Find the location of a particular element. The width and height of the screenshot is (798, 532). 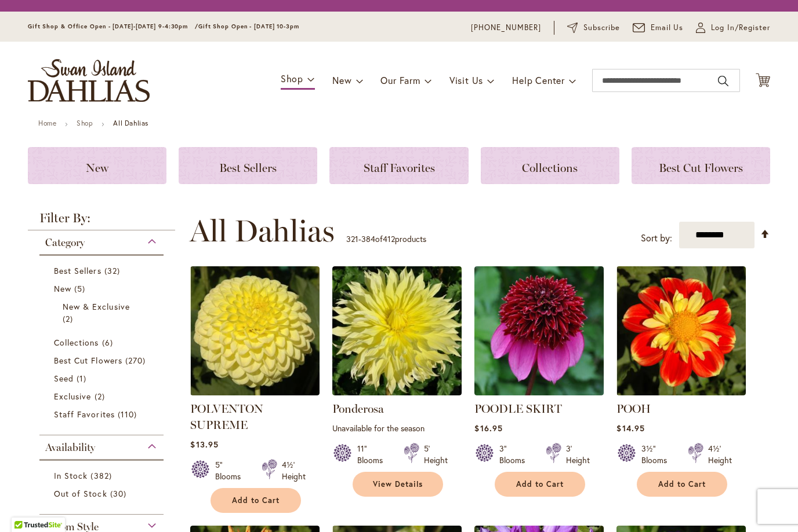

div: 11" Blooms is located at coordinates (374, 455).